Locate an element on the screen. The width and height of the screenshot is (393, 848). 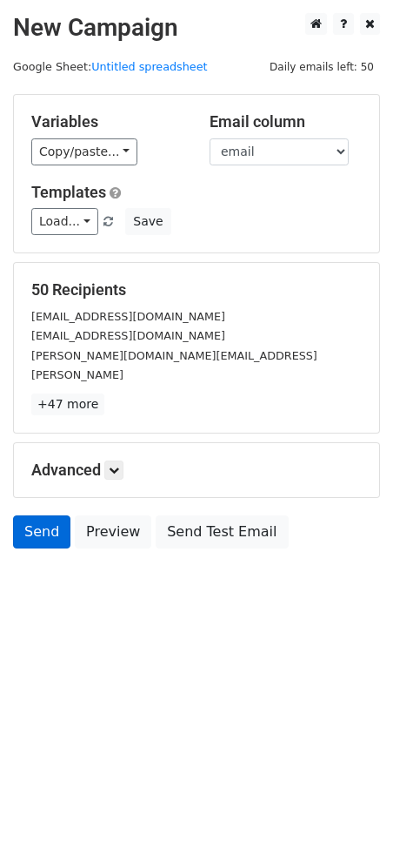
a: Templates is located at coordinates (69, 192).